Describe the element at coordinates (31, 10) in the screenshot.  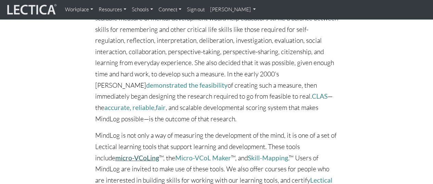
I see `img: lecticalive` at that location.